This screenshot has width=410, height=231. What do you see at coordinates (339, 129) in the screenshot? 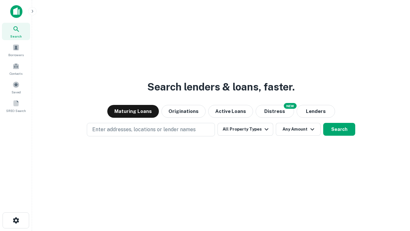
I see `button: Search` at bounding box center [339, 129].